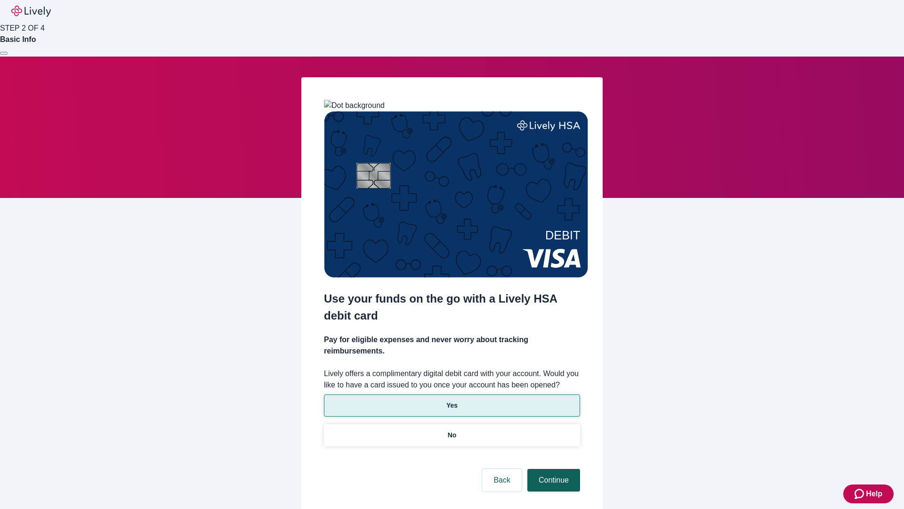 This screenshot has height=509, width=904. What do you see at coordinates (456, 194) in the screenshot?
I see `img: Debit card` at bounding box center [456, 194].